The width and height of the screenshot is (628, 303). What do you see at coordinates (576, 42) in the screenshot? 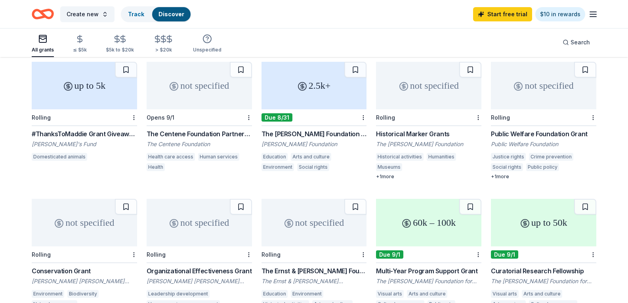
I see `button: Search` at bounding box center [576, 42].